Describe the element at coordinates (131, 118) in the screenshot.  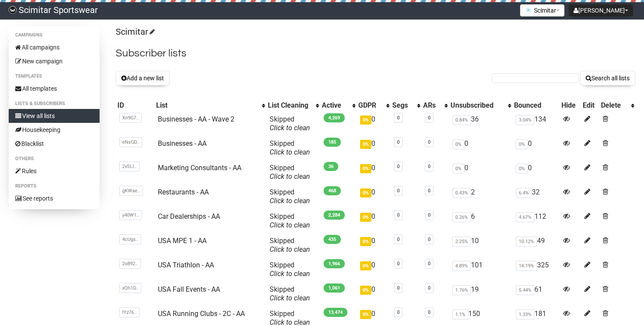
I see `span: Xn9G7..` at that location.